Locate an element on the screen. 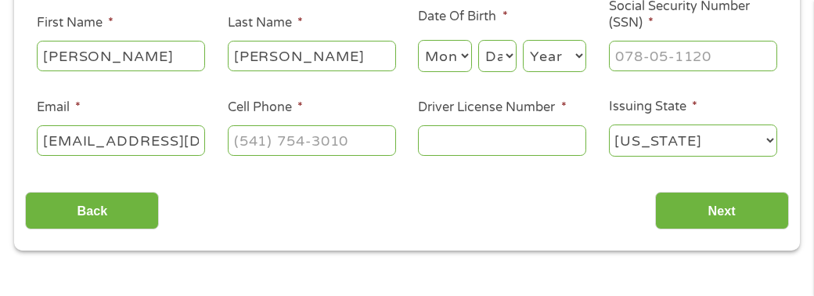 This screenshot has width=814, height=296. label: Last Name is located at coordinates (265, 23).